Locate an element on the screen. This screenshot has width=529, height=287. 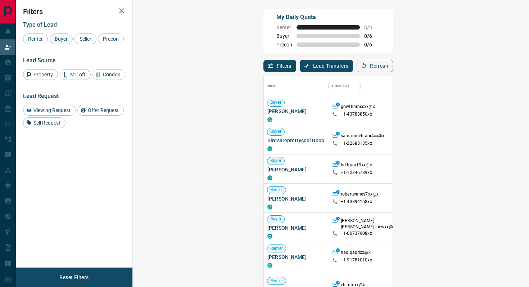
p: hadiqadrixx@x is located at coordinates (356, 253).